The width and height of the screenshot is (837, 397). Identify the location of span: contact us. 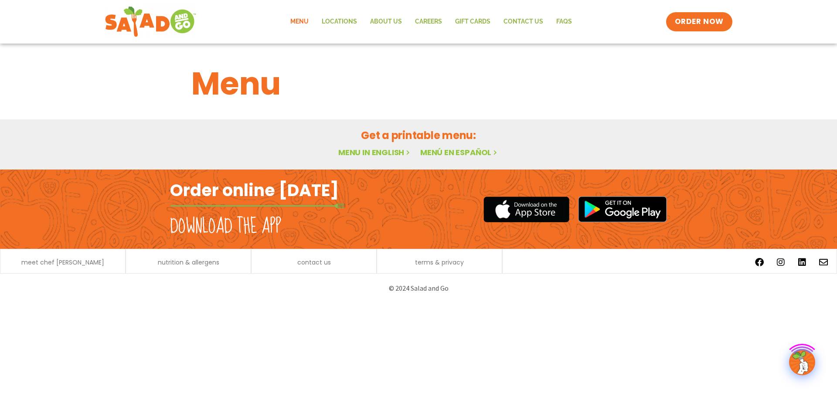
(314, 262).